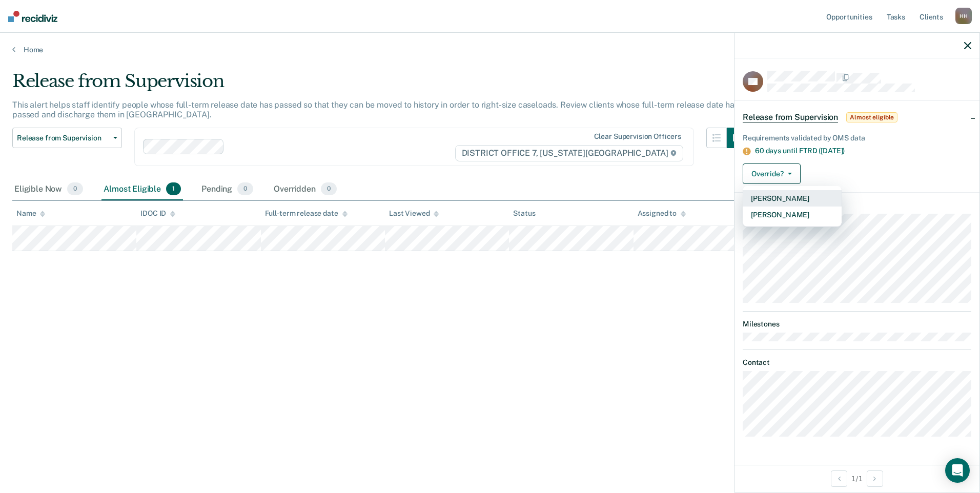  What do you see at coordinates (839, 478) in the screenshot?
I see `button: Previous Opportunity` at bounding box center [839, 478].